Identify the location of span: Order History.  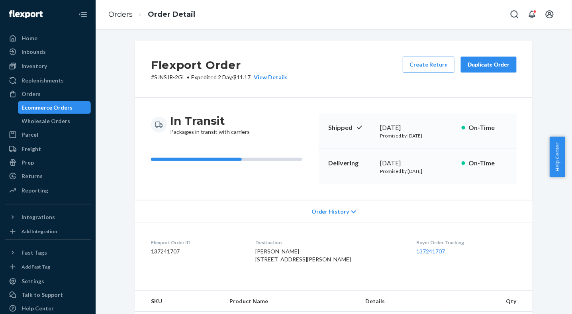
(330, 211).